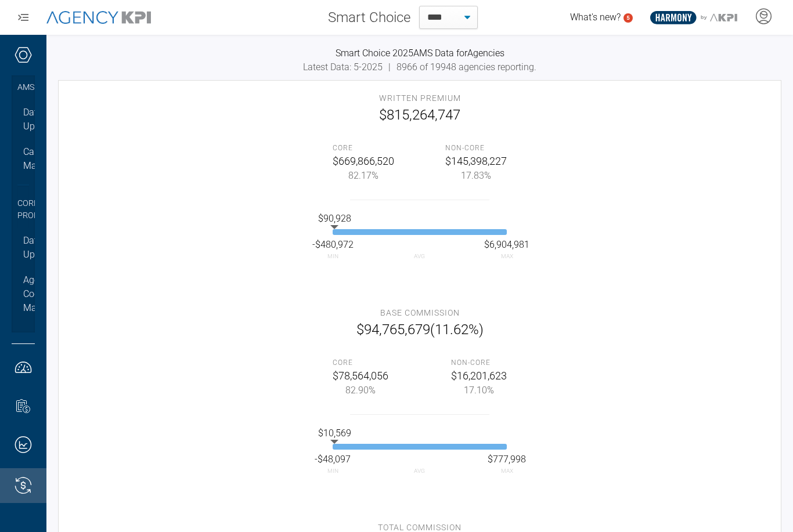 The width and height of the screenshot is (793, 532). Describe the element at coordinates (479, 391) in the screenshot. I see `div: 17.10%` at that location.